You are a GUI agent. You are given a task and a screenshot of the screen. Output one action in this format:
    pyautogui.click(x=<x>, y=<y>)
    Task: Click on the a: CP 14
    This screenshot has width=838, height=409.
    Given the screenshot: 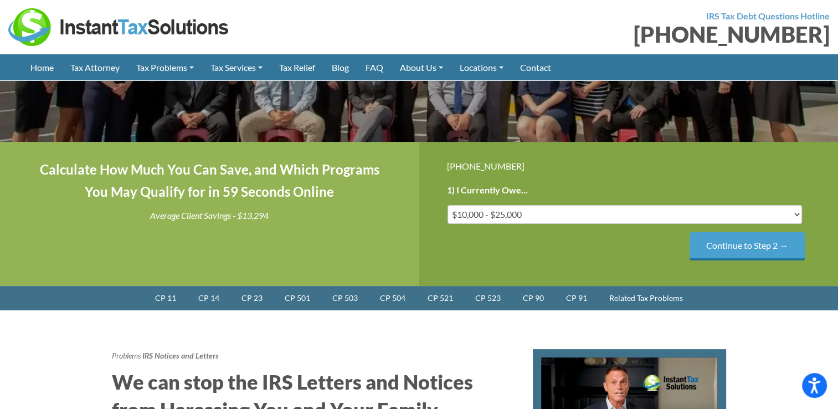 What is the action you would take?
    pyautogui.click(x=209, y=298)
    